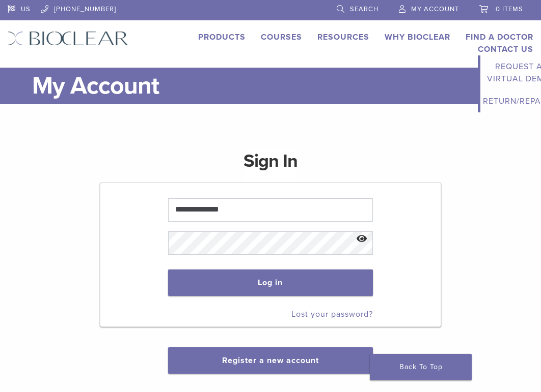  What do you see at coordinates (331, 314) in the screenshot?
I see `a: Lost your password?` at bounding box center [331, 314].